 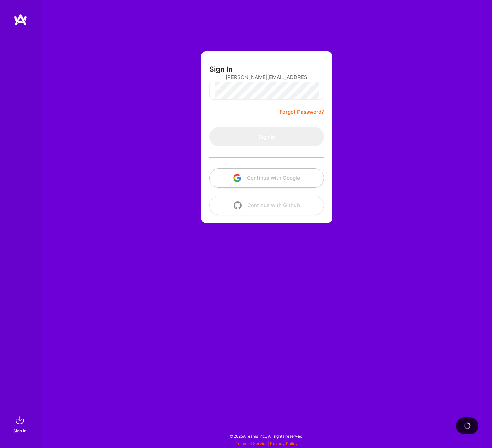 What do you see at coordinates (20, 431) in the screenshot?
I see `div: Sign In` at bounding box center [20, 431].